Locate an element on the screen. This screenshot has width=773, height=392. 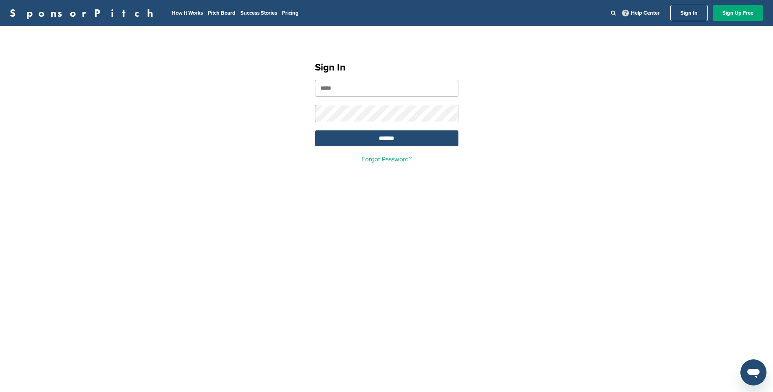
a: Pitch Board is located at coordinates (222, 13).